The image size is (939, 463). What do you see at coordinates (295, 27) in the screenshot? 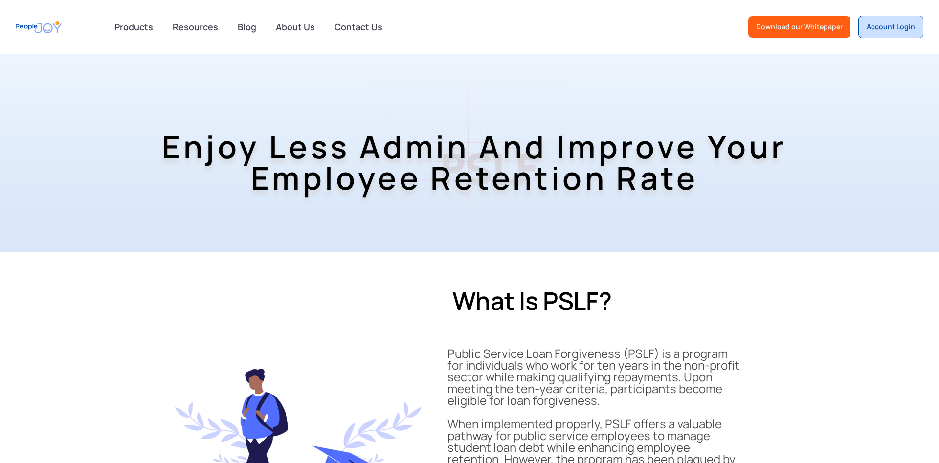
I see `a: About Us` at bounding box center [295, 27].